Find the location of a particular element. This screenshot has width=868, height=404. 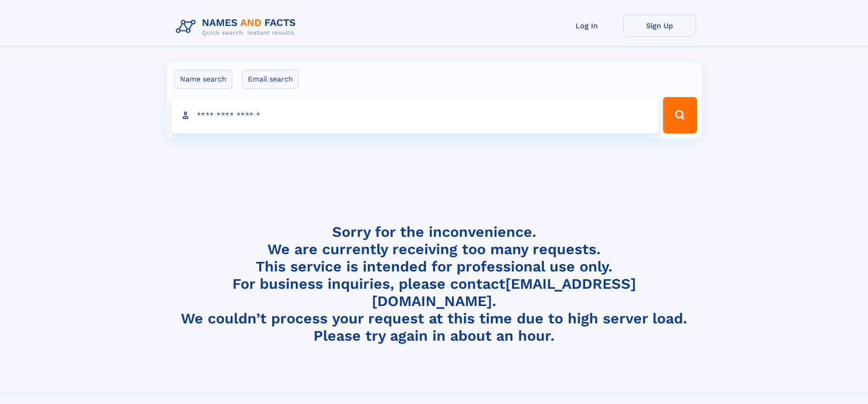

h4: Sorry for the inconvenience. We are currently receiving too many requests. This service is intend... is located at coordinates (434, 284).